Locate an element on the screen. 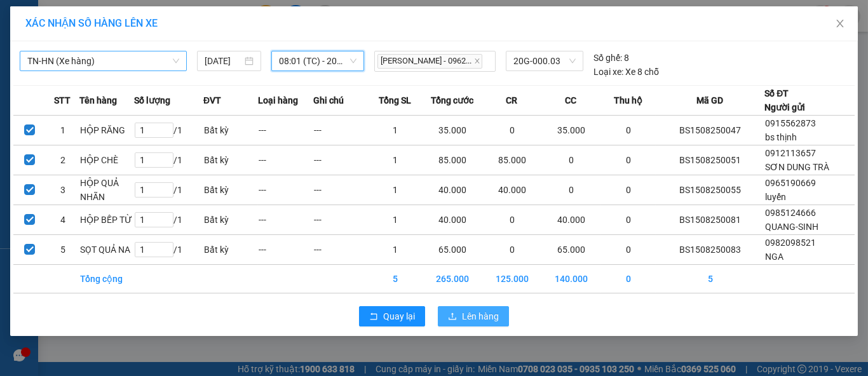  div: 8 is located at coordinates (611, 58).